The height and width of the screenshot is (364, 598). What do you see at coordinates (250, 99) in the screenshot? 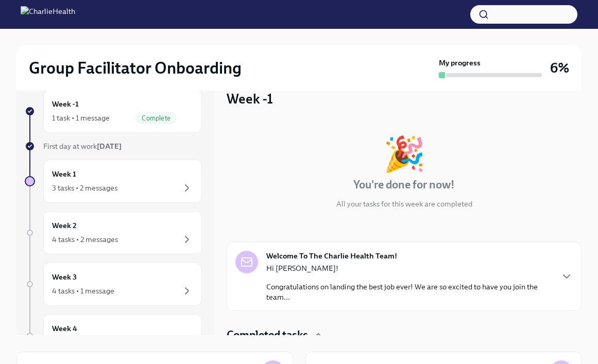
I see `h3: Week -1` at bounding box center [250, 99].